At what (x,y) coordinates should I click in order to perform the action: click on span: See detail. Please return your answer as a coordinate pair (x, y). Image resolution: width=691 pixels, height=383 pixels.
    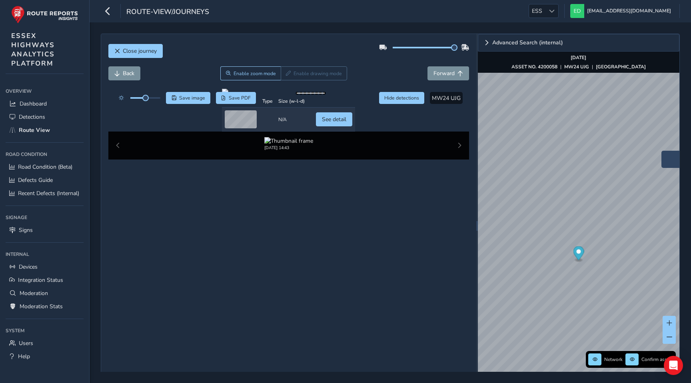
    Looking at the image, I should click on (334, 119).